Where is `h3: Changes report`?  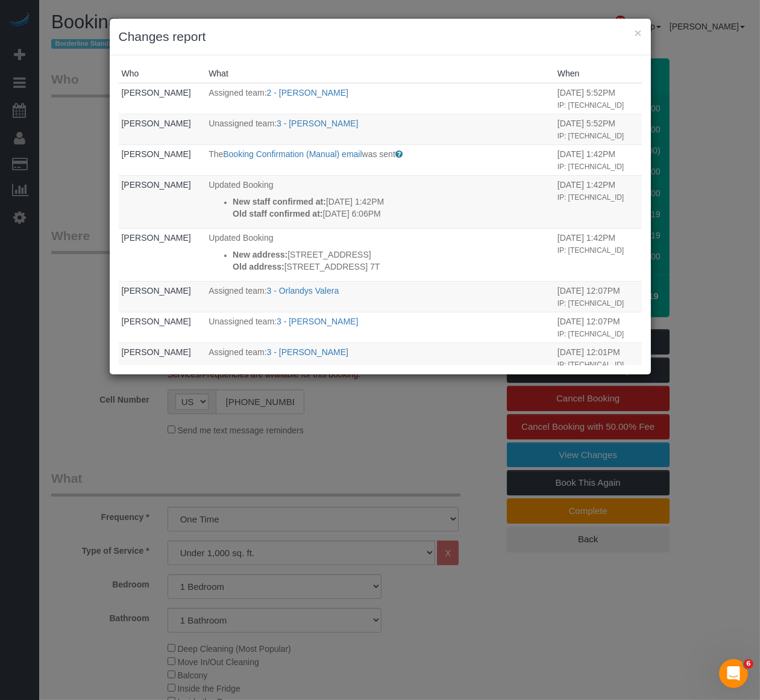
h3: Changes report is located at coordinates (380, 37).